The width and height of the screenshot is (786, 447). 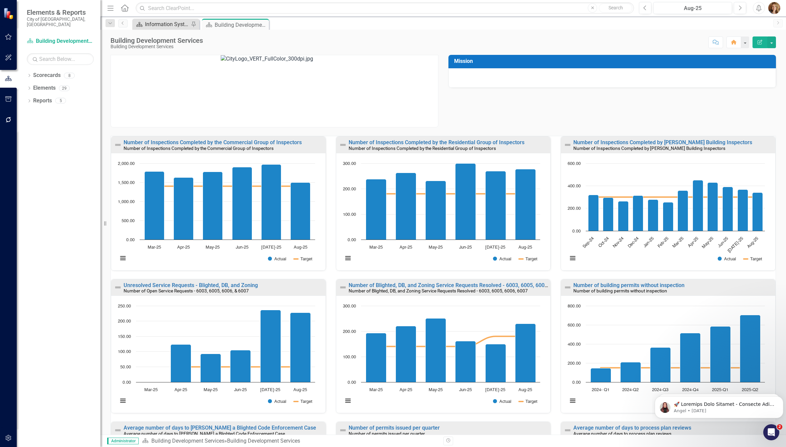 What do you see at coordinates (632, 428) in the screenshot?
I see `a: Average number of days to process plan reviews` at bounding box center [632, 428].